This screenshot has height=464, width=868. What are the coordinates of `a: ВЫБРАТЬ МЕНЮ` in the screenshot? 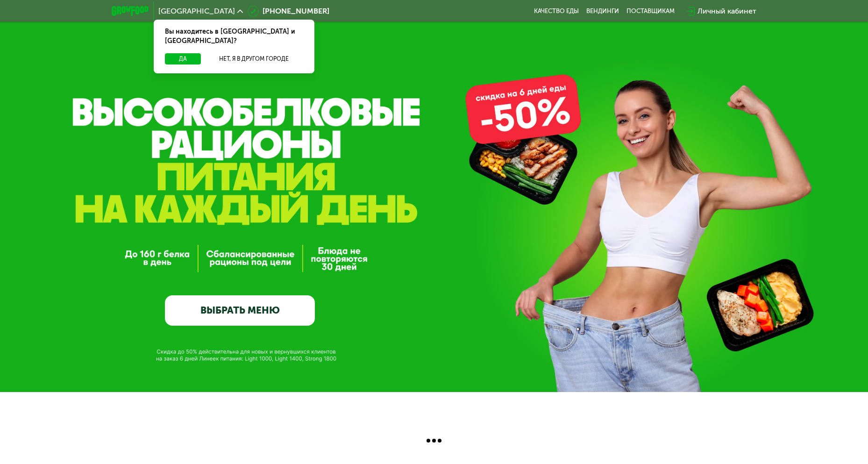 It's located at (239, 310).